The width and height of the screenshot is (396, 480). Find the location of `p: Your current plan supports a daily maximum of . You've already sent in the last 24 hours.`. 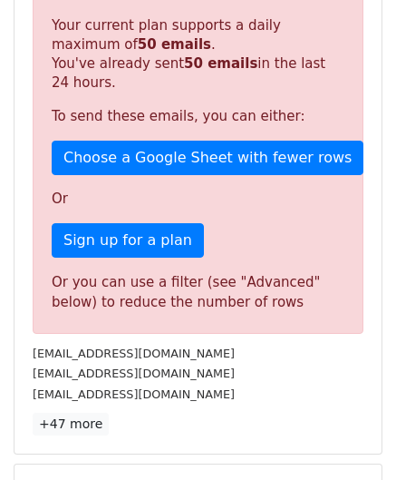

p: Your current plan supports a daily maximum of . You've already sent in the last 24 hours. is located at coordinates (198, 54).